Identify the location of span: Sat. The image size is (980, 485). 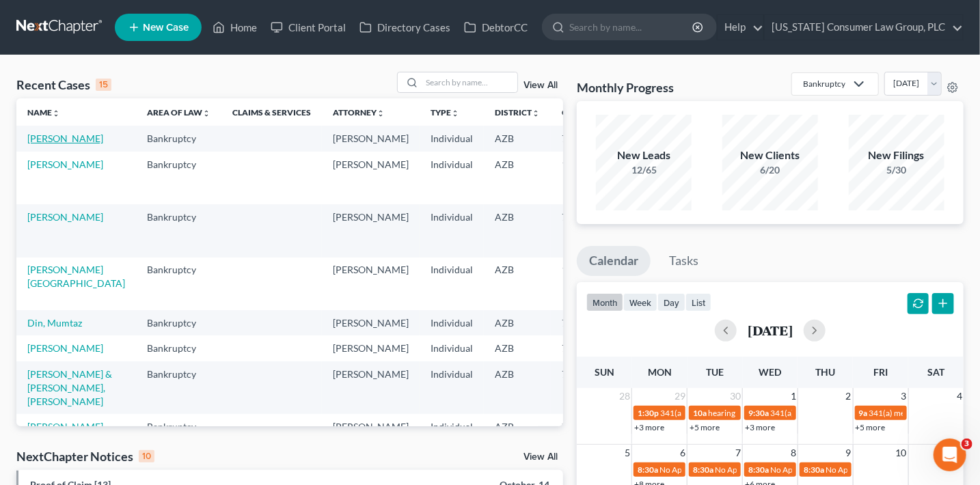
(935, 372).